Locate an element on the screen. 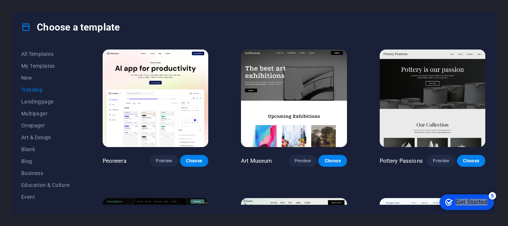  button: Event is located at coordinates (45, 197).